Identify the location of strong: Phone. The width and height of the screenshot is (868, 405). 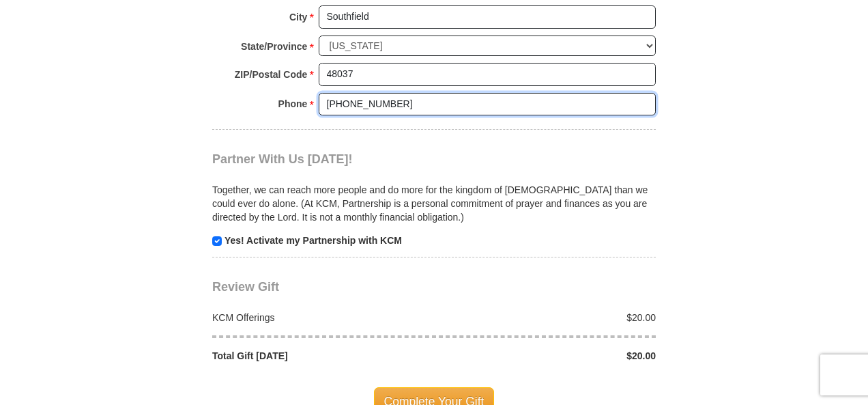
(293, 104).